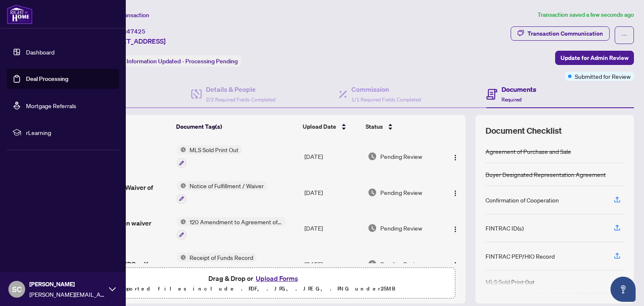 This screenshot has height=306, width=644. I want to click on a: Deal Processing, so click(47, 79).